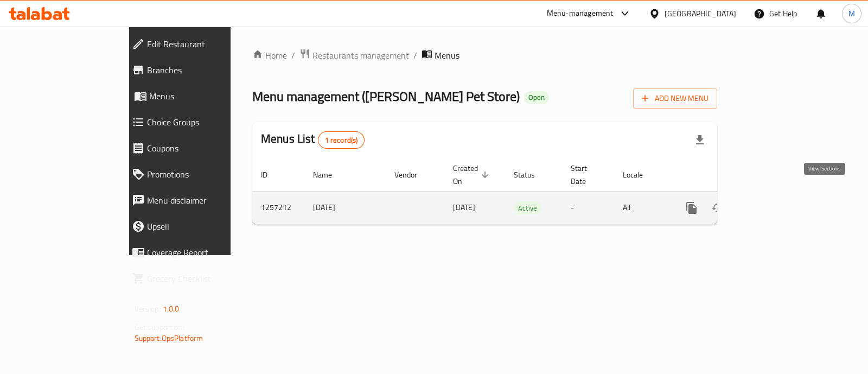 The height and width of the screenshot is (374, 868). Describe the element at coordinates (361, 55) in the screenshot. I see `span: Restaurants management` at that location.